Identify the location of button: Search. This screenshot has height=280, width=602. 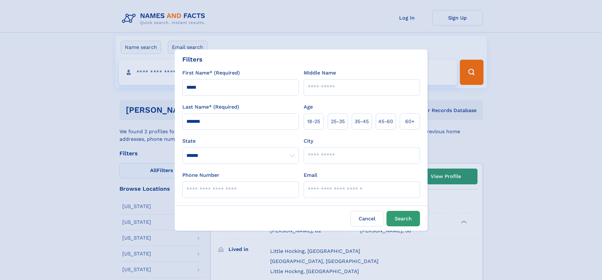
(403, 219).